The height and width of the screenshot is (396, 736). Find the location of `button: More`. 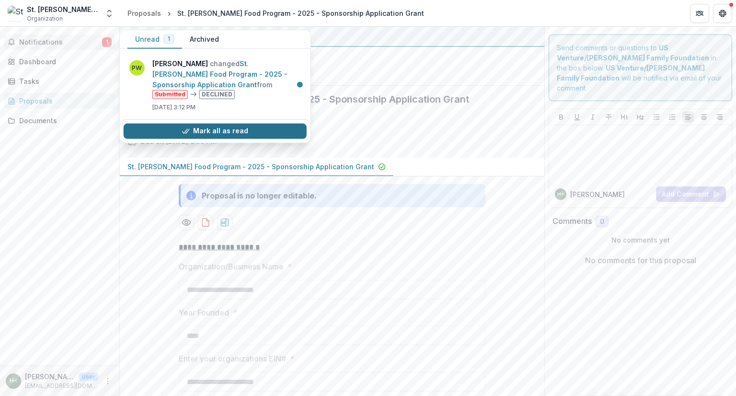

button: More is located at coordinates (108, 381).